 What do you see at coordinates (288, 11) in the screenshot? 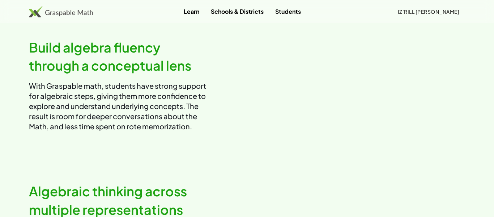
I see `a: Students` at bounding box center [288, 11].